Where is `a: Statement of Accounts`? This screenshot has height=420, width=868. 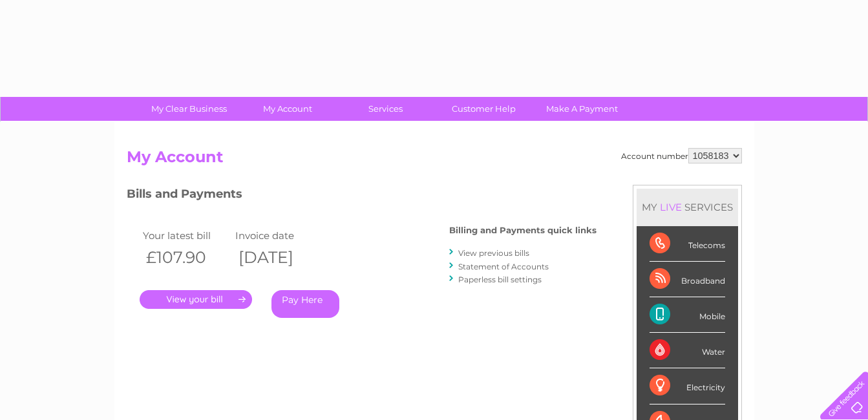 a: Statement of Accounts is located at coordinates (503, 267).